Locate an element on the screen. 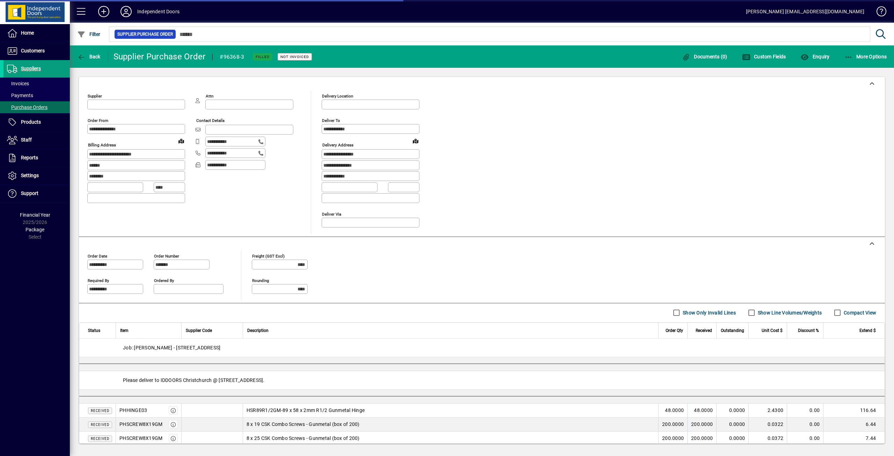  span: 8 x 25 CSK Combo Screws - Gunmetal (box of 200) is located at coordinates (303, 438).